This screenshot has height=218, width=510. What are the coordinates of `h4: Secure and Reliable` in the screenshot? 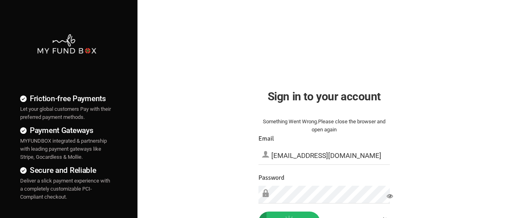 It's located at (66, 170).